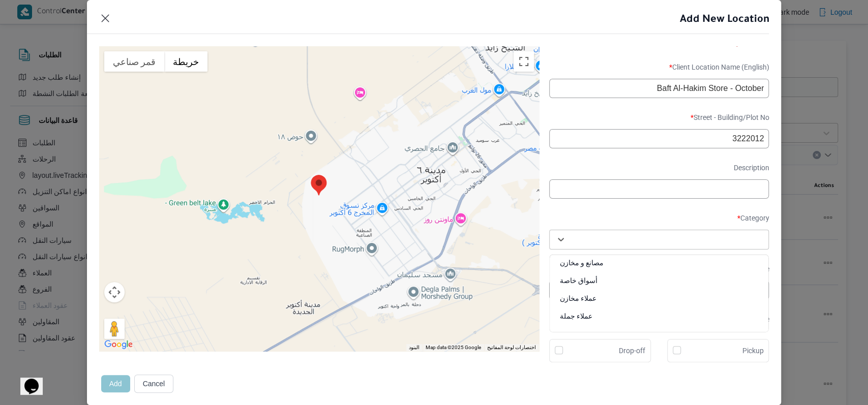  Describe the element at coordinates (524, 61) in the screenshot. I see `button: تبديل إلى العرض ملء الشاشة` at that location.